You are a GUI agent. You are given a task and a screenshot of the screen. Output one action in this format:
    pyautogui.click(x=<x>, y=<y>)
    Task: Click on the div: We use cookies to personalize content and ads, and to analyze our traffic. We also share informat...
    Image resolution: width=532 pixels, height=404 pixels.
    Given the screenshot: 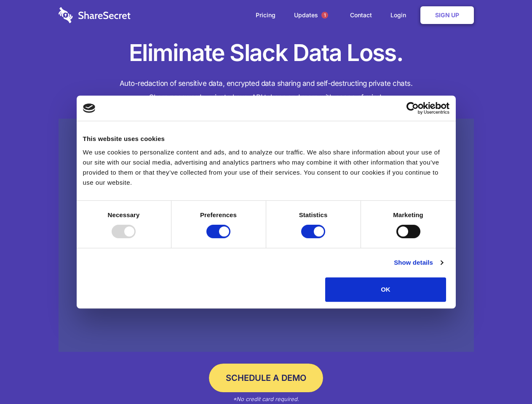 What is the action you would take?
    pyautogui.click(x=266, y=167)
    